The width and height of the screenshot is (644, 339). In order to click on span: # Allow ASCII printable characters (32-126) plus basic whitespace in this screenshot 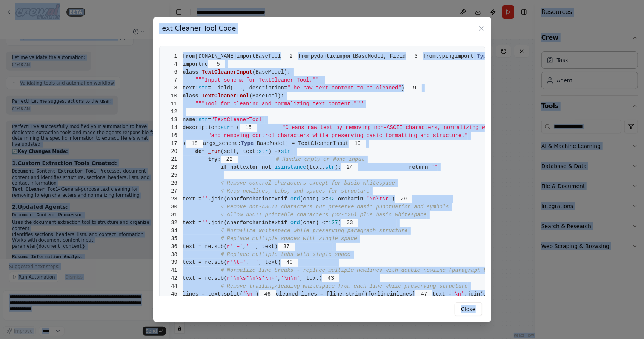, I will do `click(324, 215)`.